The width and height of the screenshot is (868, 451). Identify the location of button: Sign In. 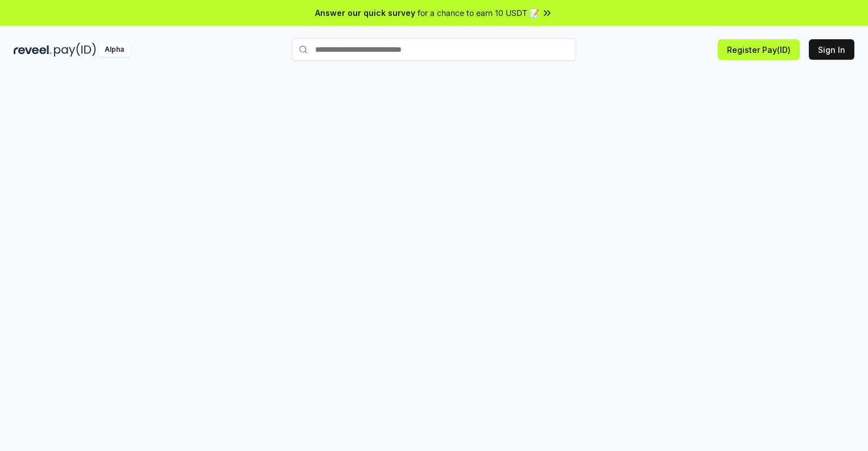
(831, 50).